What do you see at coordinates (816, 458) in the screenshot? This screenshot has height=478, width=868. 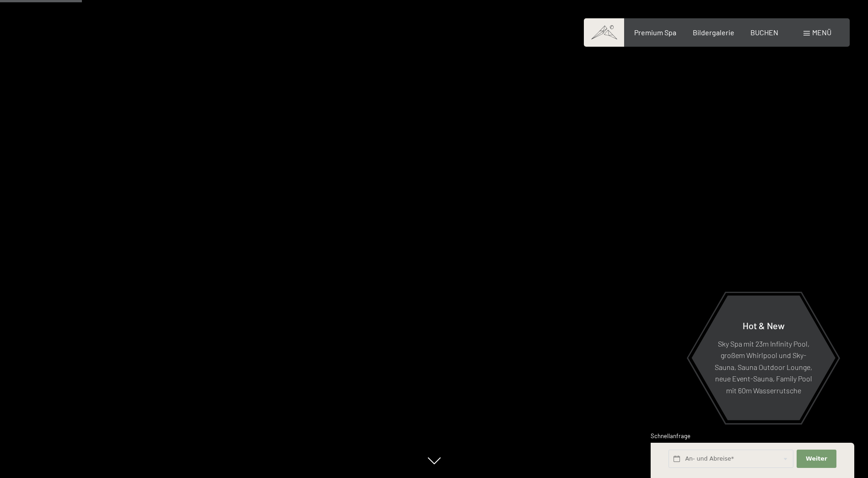 I see `span: Weiter` at bounding box center [816, 458].